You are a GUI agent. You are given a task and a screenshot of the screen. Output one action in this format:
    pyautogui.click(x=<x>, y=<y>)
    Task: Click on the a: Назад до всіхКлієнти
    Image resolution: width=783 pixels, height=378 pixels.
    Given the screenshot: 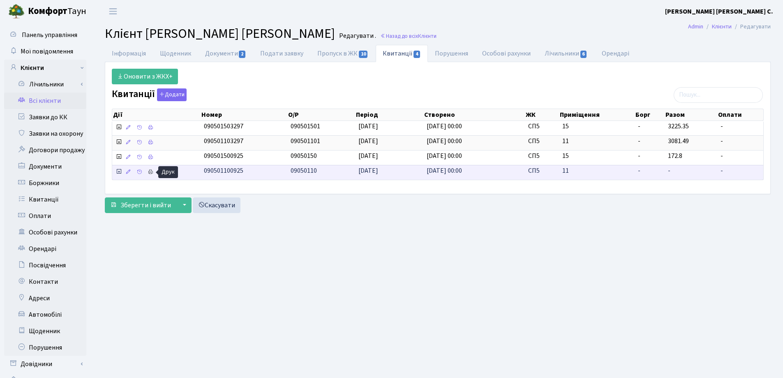 What is the action you would take?
    pyautogui.click(x=408, y=36)
    